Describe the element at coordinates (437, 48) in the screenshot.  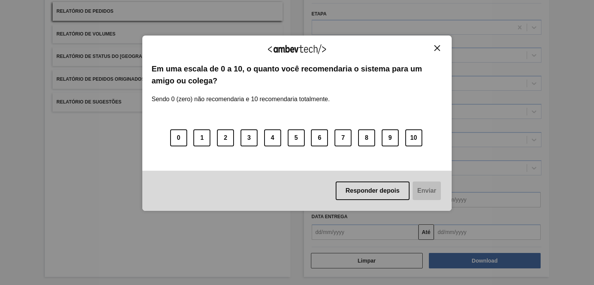
I see `img: Close` at that location.